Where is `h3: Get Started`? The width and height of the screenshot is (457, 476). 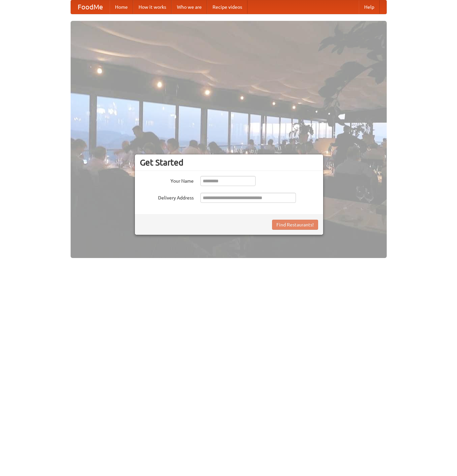 h3: Get Started is located at coordinates (229, 162).